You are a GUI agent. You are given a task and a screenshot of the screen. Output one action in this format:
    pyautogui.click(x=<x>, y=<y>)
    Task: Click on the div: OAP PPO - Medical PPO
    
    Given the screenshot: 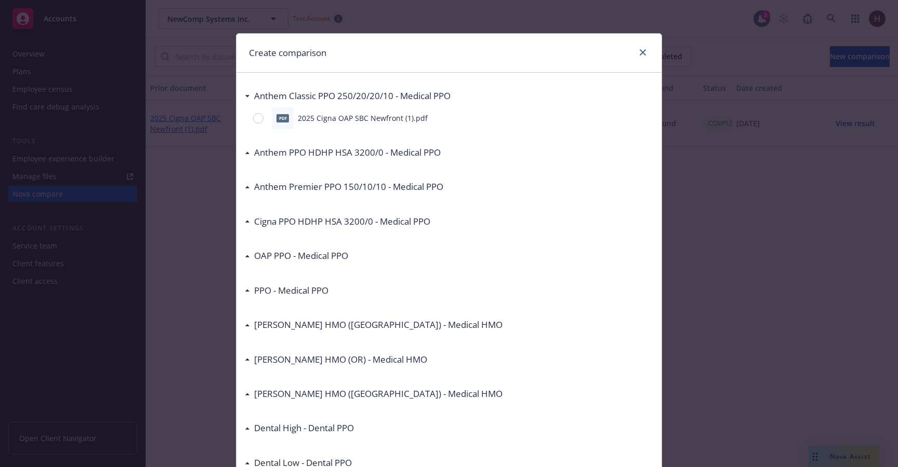 What is the action you would take?
    pyautogui.click(x=296, y=256)
    